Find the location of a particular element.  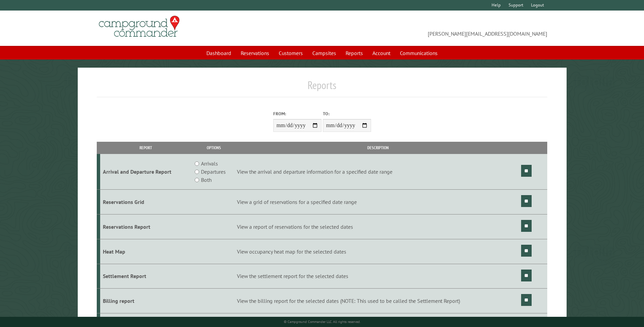

td: View the settlement report for the selected dates is located at coordinates (378, 276).